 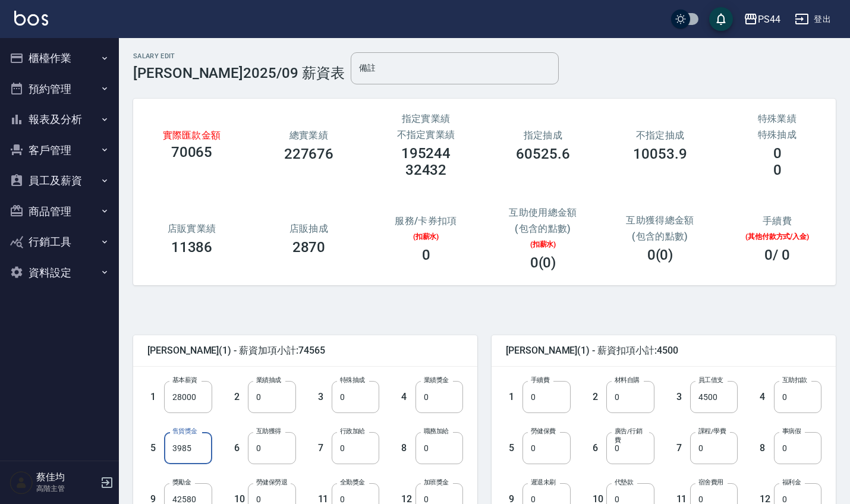 I want to click on h2: 服務/卡券扣項, so click(x=425, y=221).